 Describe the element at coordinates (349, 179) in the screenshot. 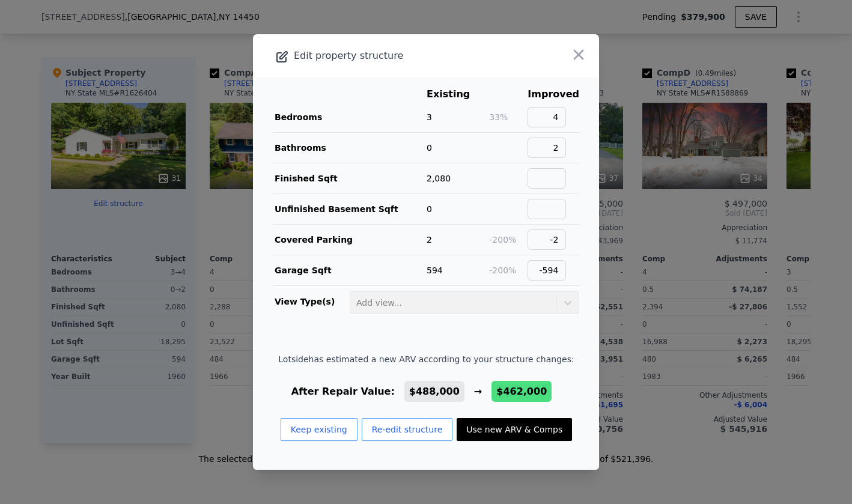

I see `td: Finished Sqft` at that location.